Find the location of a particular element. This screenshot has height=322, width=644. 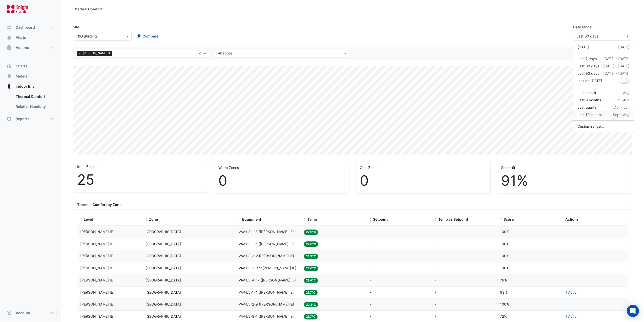

span: VAV-L5-1-4 (NABERS IE) is located at coordinates (266, 292).